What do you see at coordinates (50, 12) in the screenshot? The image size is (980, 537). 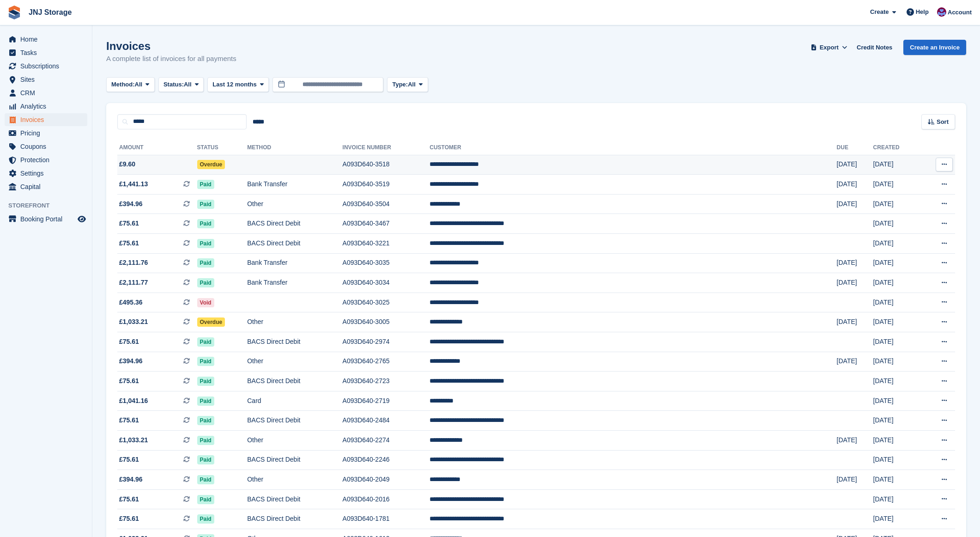 I see `a: JNJ Storage` at bounding box center [50, 12].